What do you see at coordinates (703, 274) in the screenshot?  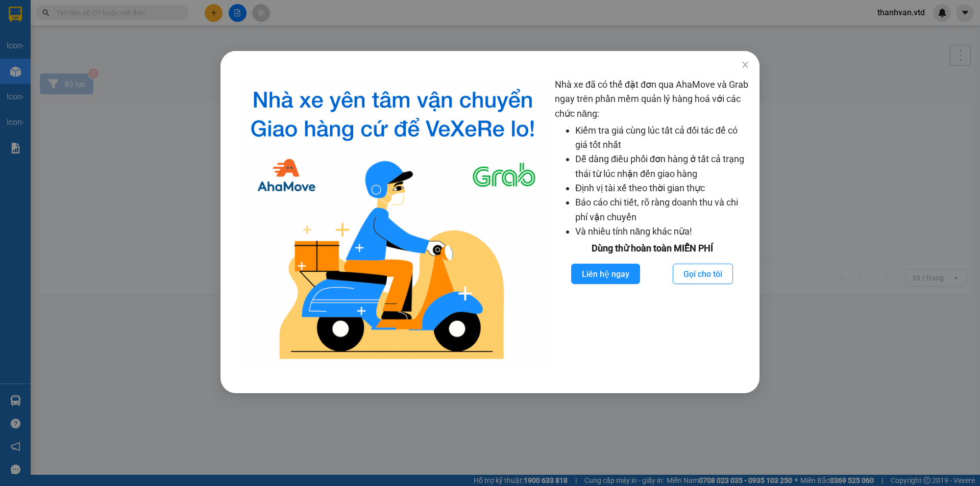 I see `span: Gọi cho tôi` at bounding box center [703, 274].